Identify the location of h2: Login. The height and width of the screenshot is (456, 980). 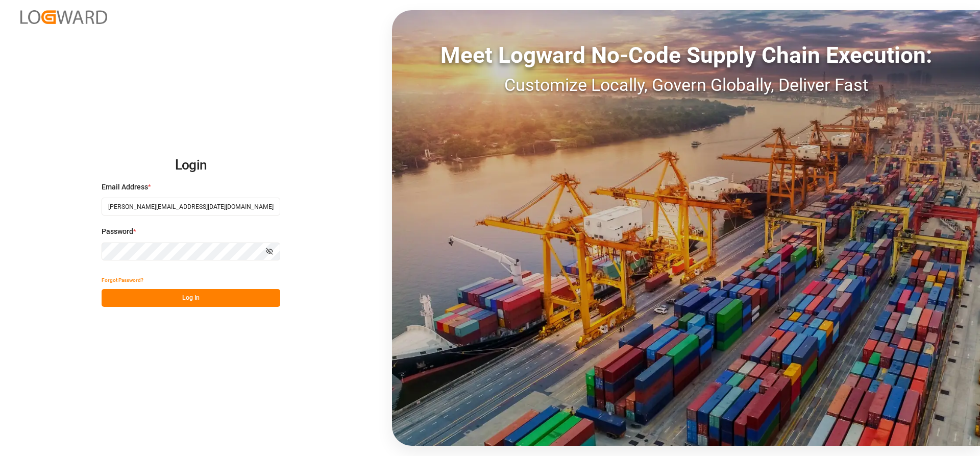
(191, 165).